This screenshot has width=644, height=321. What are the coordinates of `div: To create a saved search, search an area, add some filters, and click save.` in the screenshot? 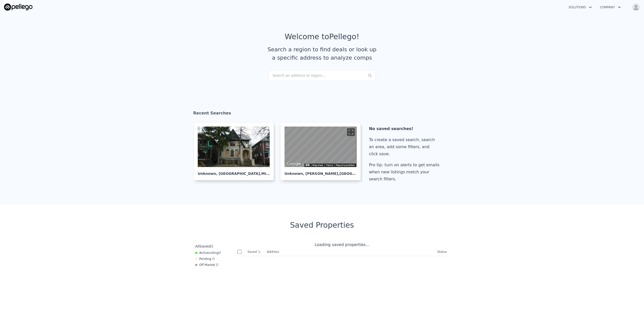 It's located at (405, 147).